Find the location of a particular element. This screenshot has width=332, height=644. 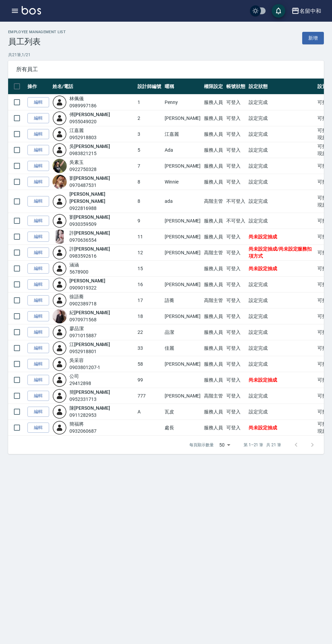

a: 涵涵 is located at coordinates (74, 265).